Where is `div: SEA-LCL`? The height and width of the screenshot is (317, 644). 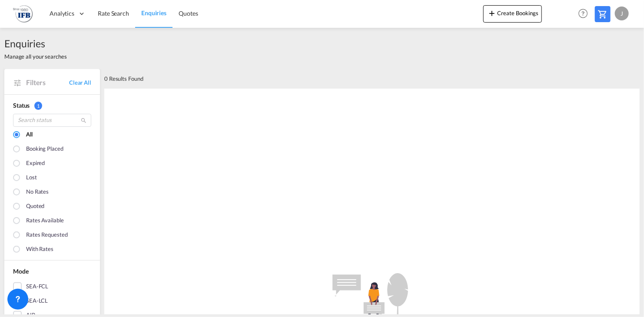 div: SEA-LCL is located at coordinates (37, 301).